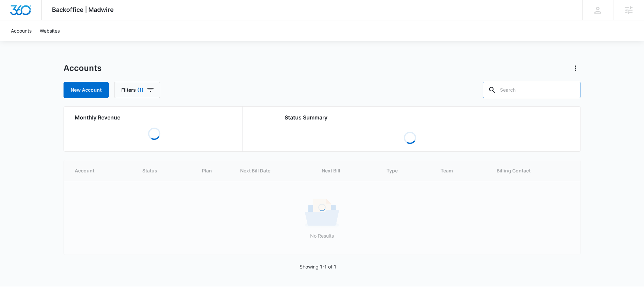  What do you see at coordinates (532, 90) in the screenshot?
I see `input: Search` at bounding box center [532, 90].